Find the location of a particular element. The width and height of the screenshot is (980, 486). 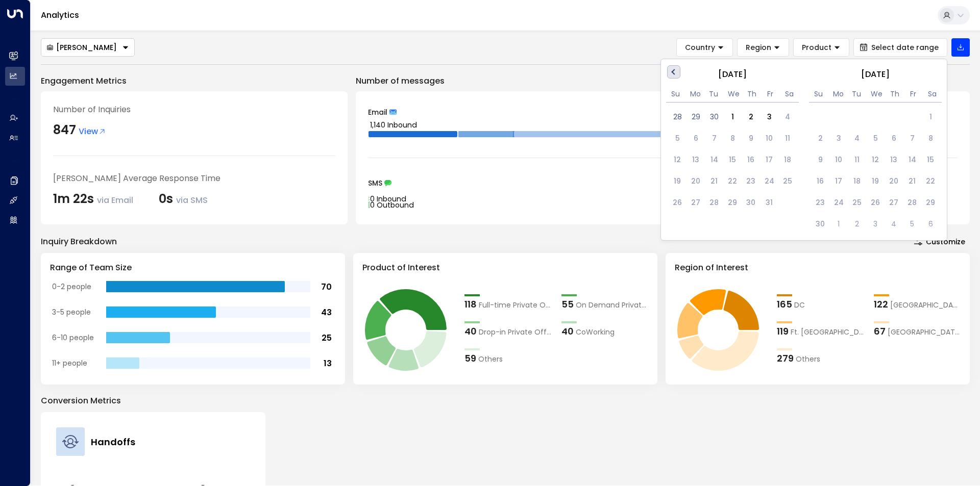

span: Ft. Lauderdale is located at coordinates (828, 332).